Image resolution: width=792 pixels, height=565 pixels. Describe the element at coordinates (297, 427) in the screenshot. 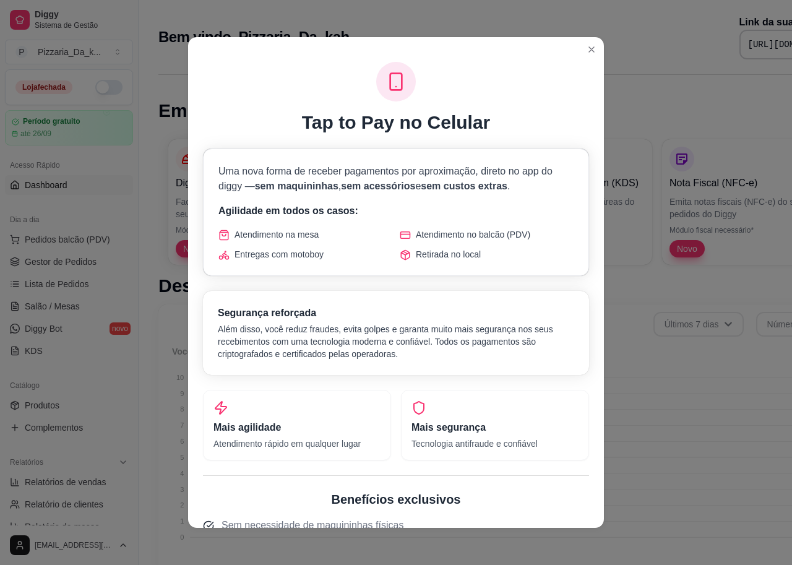

I see `h3: Mais agilidade` at that location.